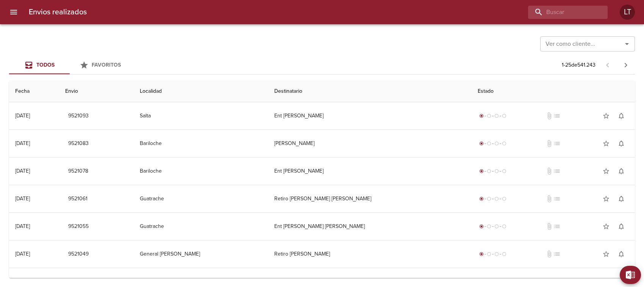 The height and width of the screenshot is (287, 644). I want to click on p: 1 - 25 de 541.243, so click(578, 65).